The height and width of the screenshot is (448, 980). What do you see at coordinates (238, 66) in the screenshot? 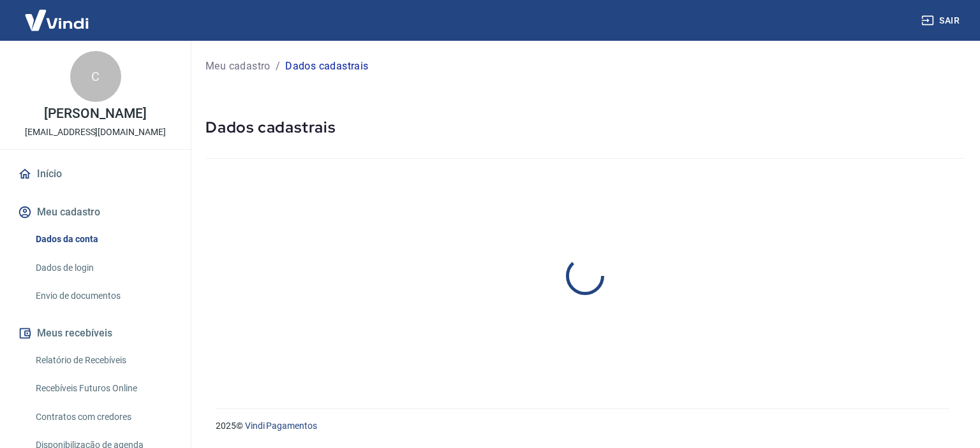
I see `a: Meu cadastro` at bounding box center [238, 66].